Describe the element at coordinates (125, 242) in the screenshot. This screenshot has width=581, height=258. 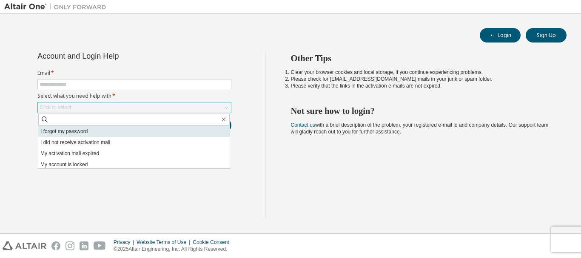
I see `div: Privacy` at that location.